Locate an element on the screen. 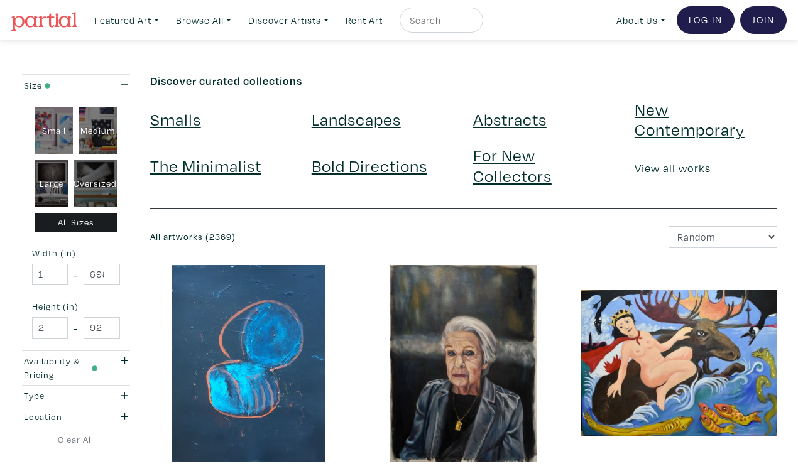 This screenshot has width=798, height=476. a: Bold Directions is located at coordinates (369, 165).